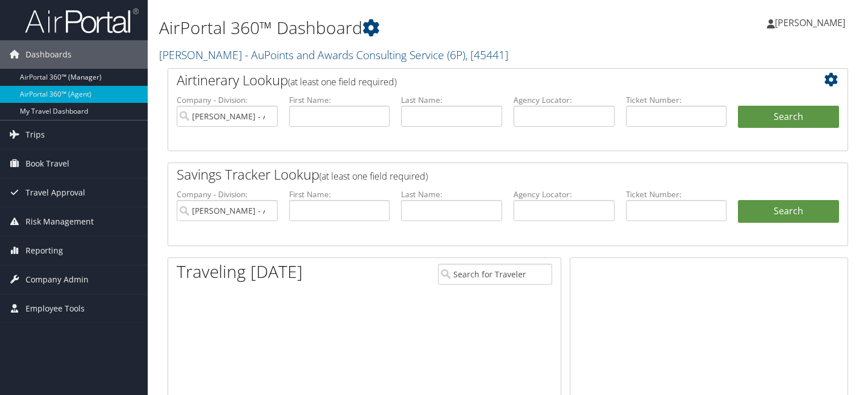 Image resolution: width=868 pixels, height=395 pixels. What do you see at coordinates (788, 212) in the screenshot?
I see `a: Search` at bounding box center [788, 212].